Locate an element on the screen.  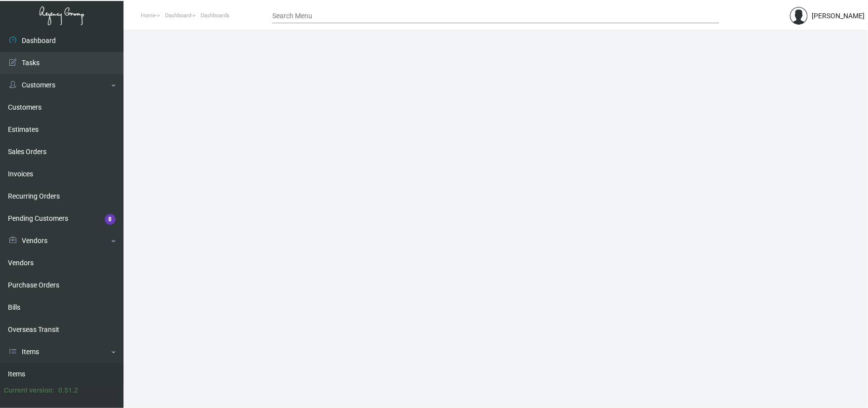
span: Home is located at coordinates (148, 15).